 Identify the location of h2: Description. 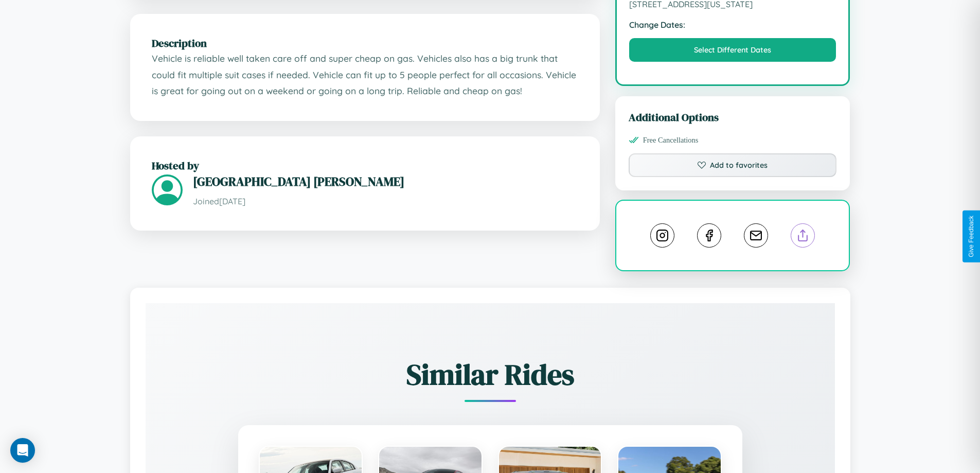
(365, 43).